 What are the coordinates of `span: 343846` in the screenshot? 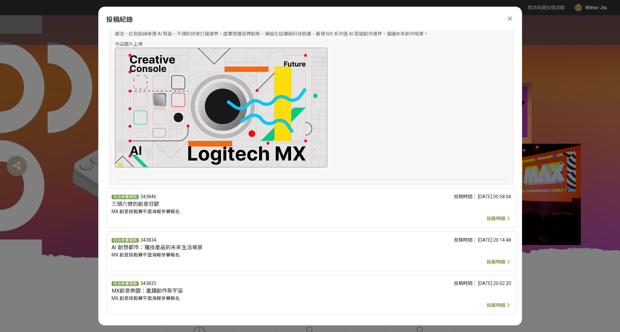 It's located at (148, 197).